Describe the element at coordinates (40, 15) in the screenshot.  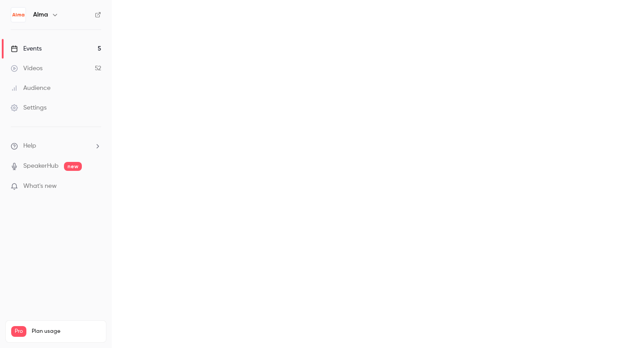
I see `h6: Alma` at that location.